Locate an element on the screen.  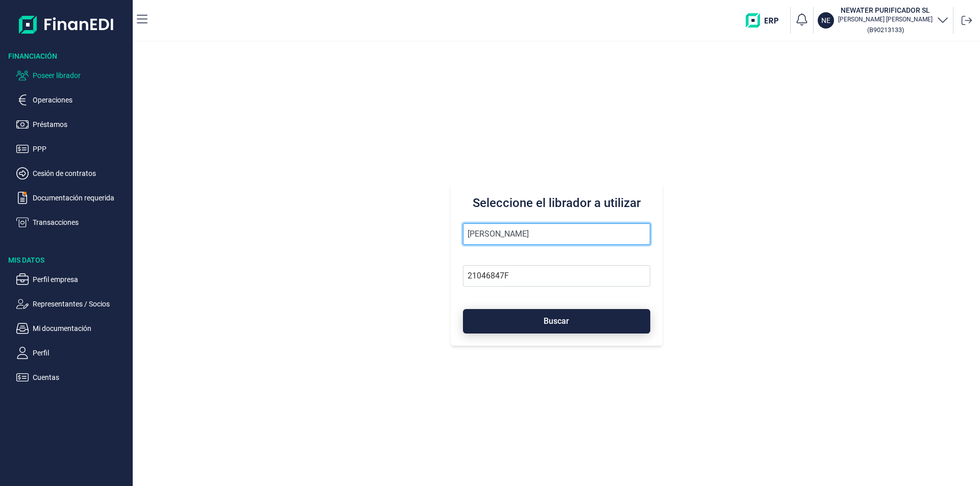
button: Perfil empresa is located at coordinates (73, 279).